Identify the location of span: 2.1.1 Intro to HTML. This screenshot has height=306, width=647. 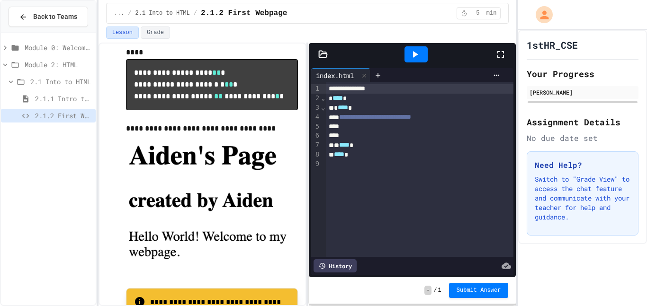
(63, 98).